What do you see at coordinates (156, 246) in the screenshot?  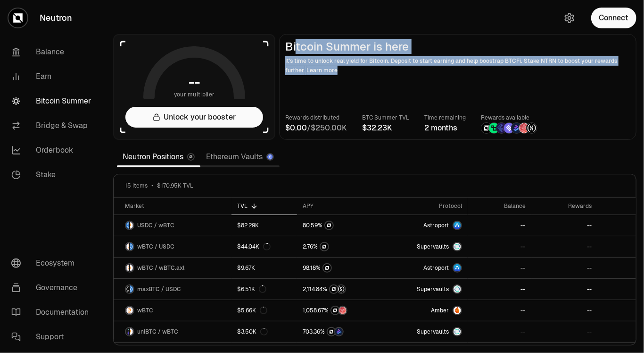 I see `span: wBTC / USDC` at bounding box center [156, 246].